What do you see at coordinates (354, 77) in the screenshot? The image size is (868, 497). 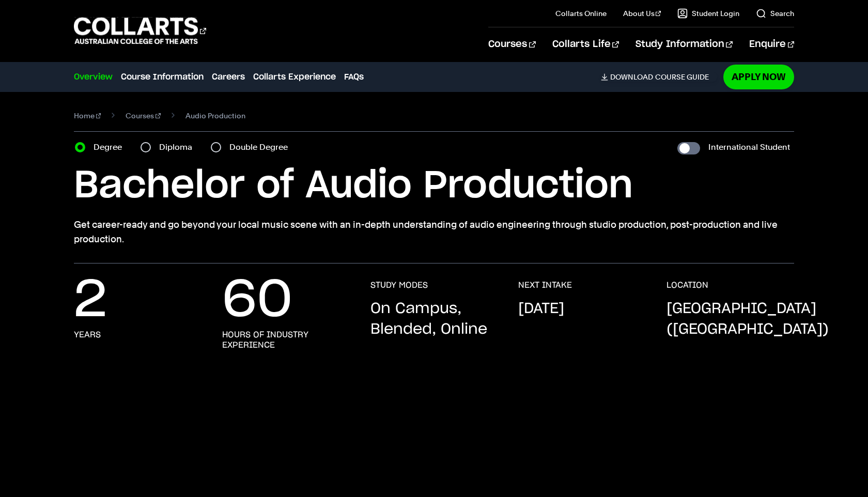 I see `a: FAQs` at bounding box center [354, 77].